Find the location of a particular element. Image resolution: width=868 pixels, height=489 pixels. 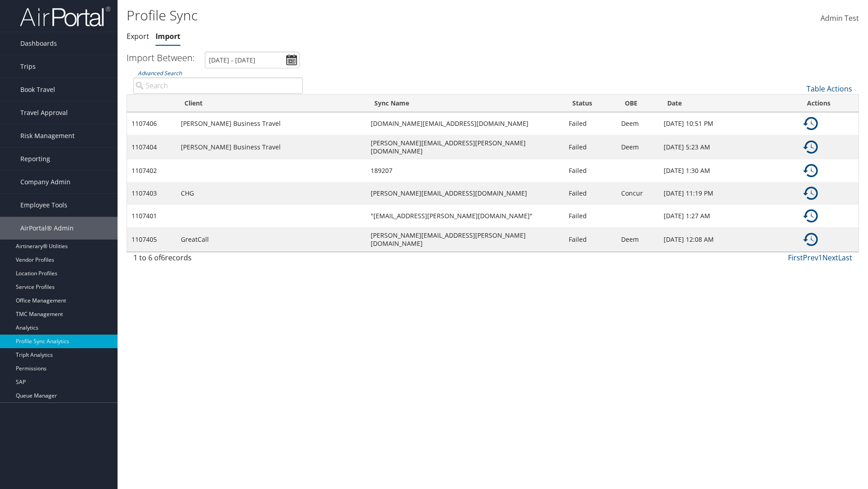

a: 1 is located at coordinates (820, 257).